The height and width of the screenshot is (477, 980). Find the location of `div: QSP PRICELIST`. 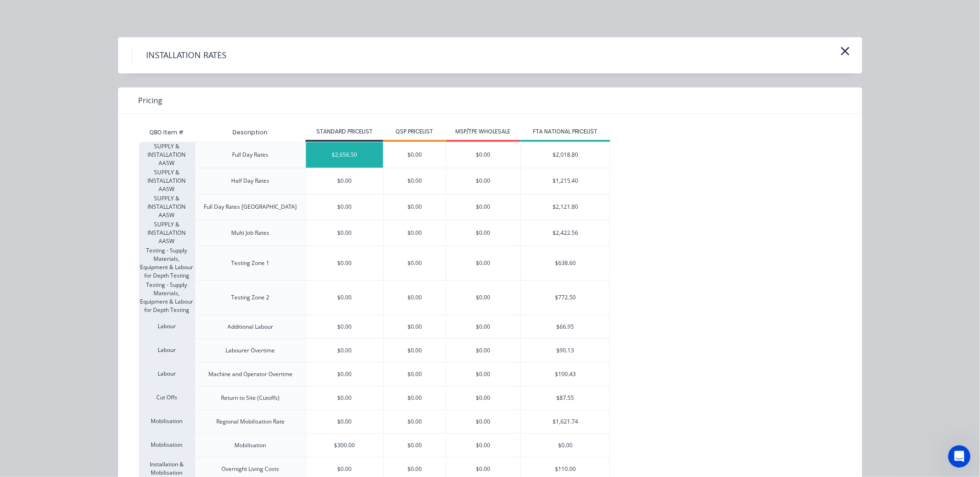

div: QSP PRICELIST is located at coordinates (415, 131).